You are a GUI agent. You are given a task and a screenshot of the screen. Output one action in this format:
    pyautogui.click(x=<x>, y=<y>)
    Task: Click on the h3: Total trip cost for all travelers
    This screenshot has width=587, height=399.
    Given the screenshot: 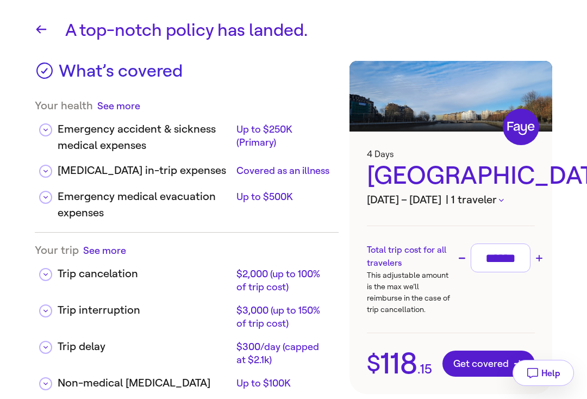 What is the action you would take?
    pyautogui.click(x=408, y=256)
    